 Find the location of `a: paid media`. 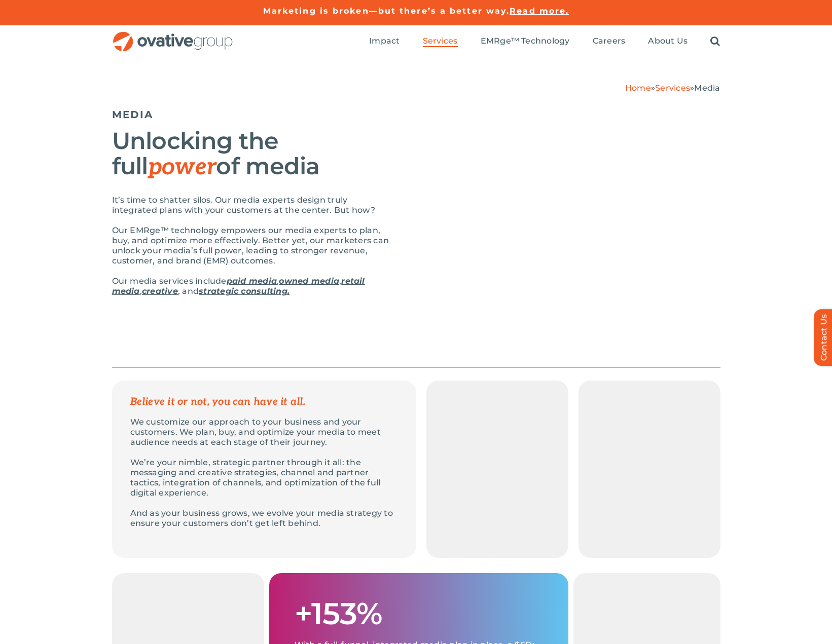

a: paid media is located at coordinates (252, 281).